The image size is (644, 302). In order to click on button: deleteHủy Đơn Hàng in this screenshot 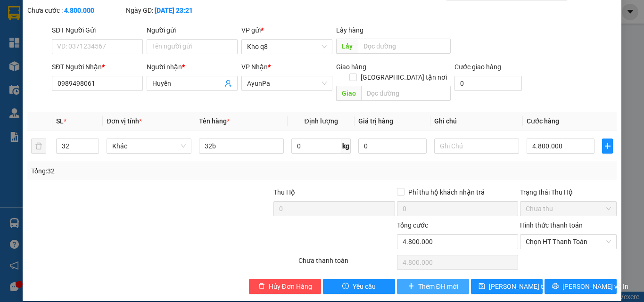, I will do `click(285, 287)`.